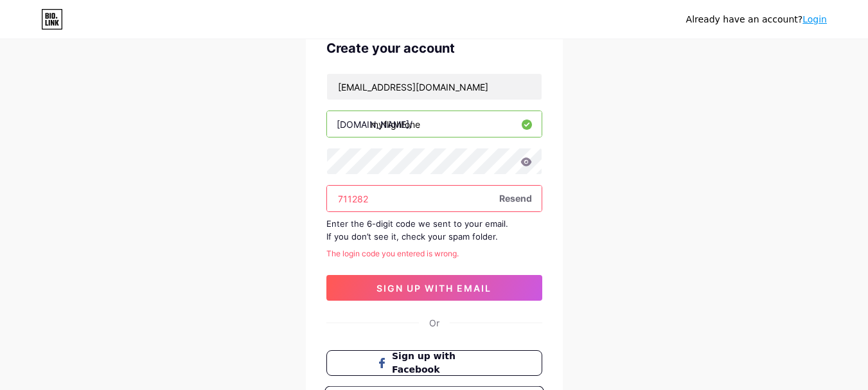  I want to click on div: Or, so click(434, 323).